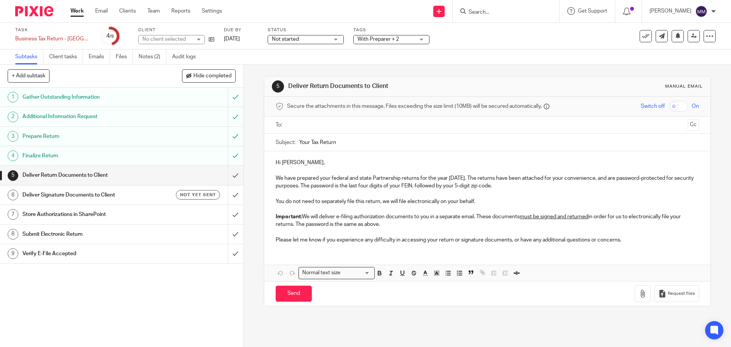 This screenshot has width=731, height=347. I want to click on p: We will deliver e-filing authorization documents to you in a separate email. These documents in o..., so click(487, 220).